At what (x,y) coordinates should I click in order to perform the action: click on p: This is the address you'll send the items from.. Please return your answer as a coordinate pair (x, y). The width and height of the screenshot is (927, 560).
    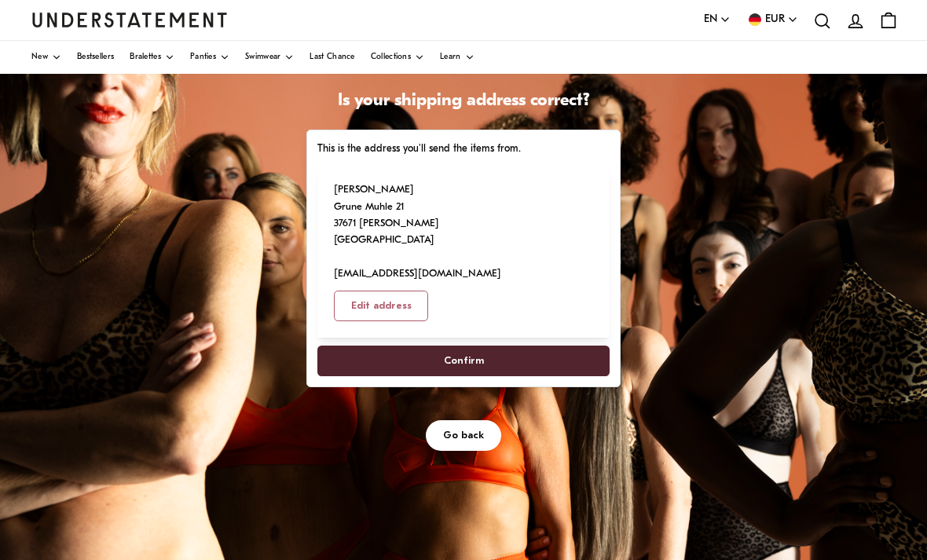
    Looking at the image, I should click on (464, 149).